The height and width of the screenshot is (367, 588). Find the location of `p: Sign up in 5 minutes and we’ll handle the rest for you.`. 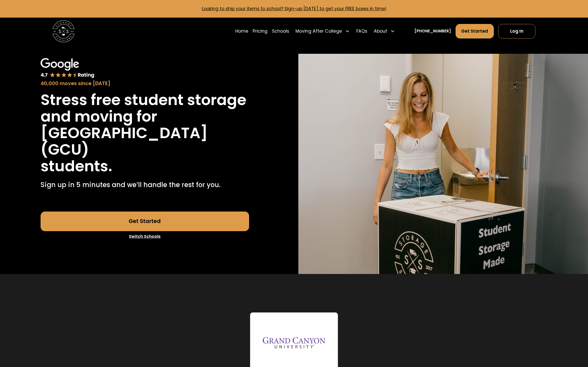

p: Sign up in 5 minutes and we’ll handle the rest for you. is located at coordinates (131, 185).